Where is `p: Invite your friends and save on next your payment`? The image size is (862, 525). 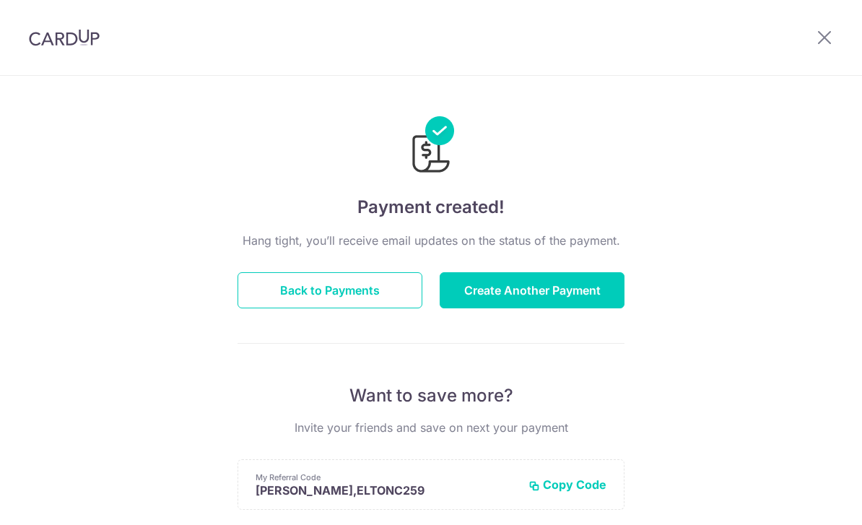
p: Invite your friends and save on next your payment is located at coordinates (431, 428).